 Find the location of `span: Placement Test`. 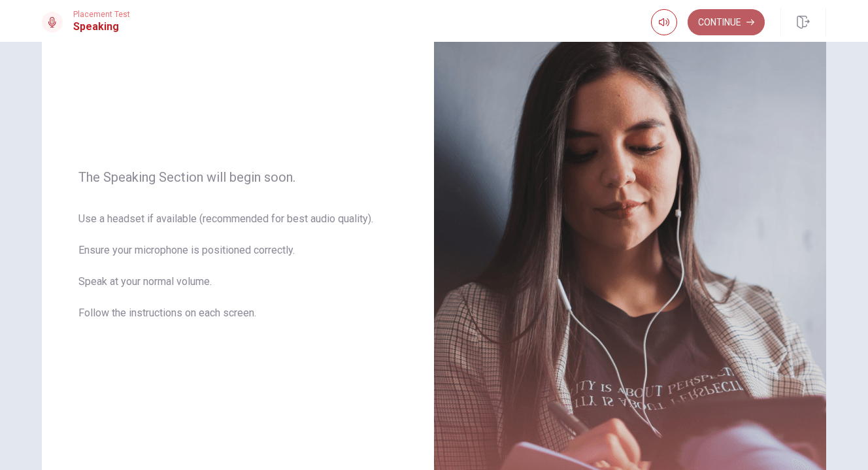

span: Placement Test is located at coordinates (101, 15).